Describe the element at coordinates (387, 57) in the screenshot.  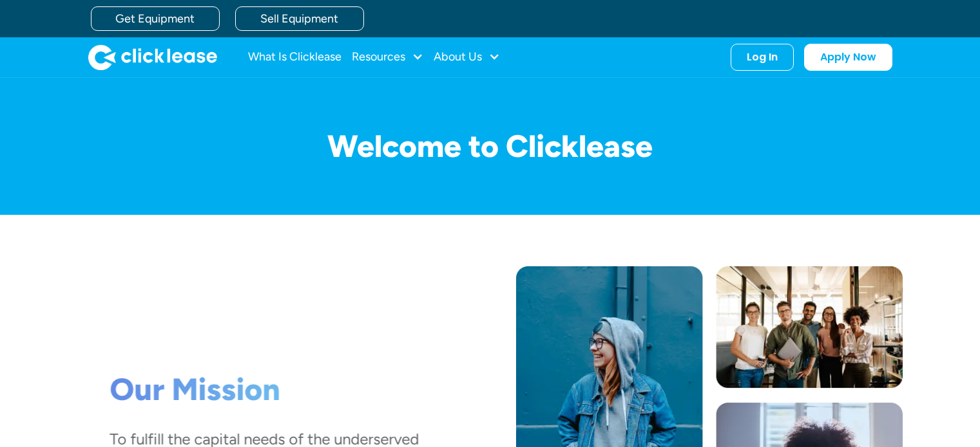
I see `div: Resources` at that location.